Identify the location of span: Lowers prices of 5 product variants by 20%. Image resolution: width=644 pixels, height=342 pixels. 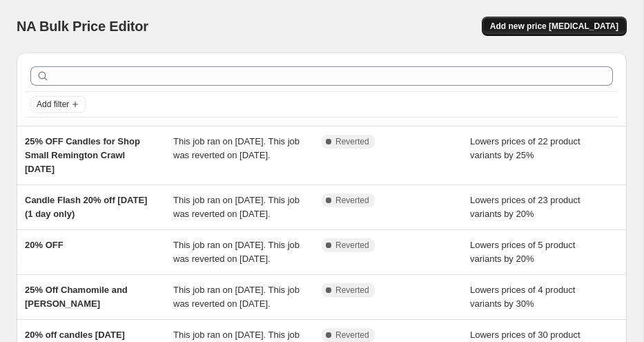
(522, 252).